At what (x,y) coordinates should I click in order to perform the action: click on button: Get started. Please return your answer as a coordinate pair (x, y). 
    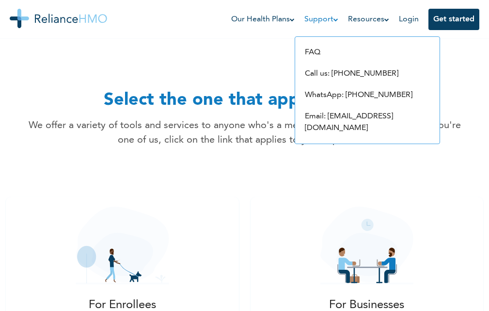
    Looking at the image, I should click on (454, 19).